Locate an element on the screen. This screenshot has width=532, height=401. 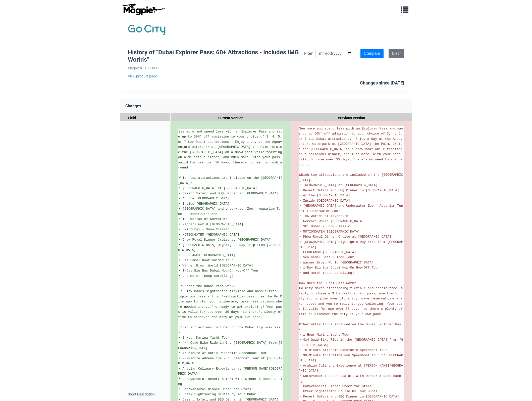
a: View product page is located at coordinates (216, 76).